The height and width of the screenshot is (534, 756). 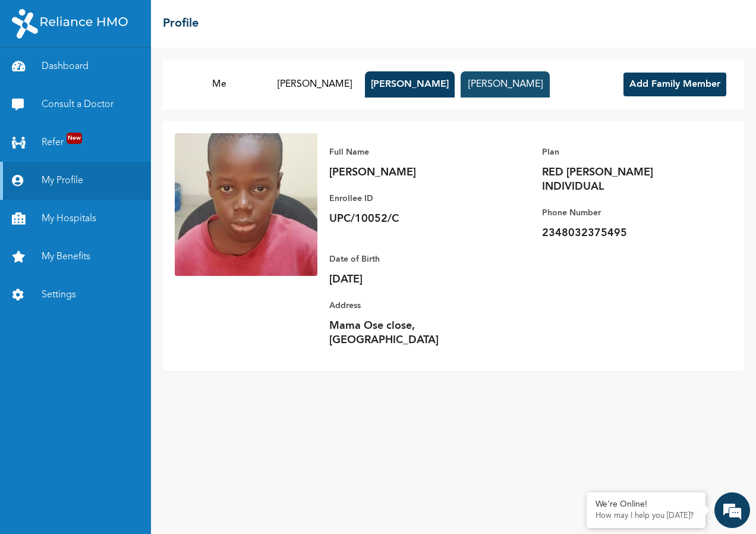 What do you see at coordinates (108, 246) in the screenshot?
I see `span: Thank you for your patience. We're connecting you to the next available agent. Please bear with u...` at bounding box center [108, 246].